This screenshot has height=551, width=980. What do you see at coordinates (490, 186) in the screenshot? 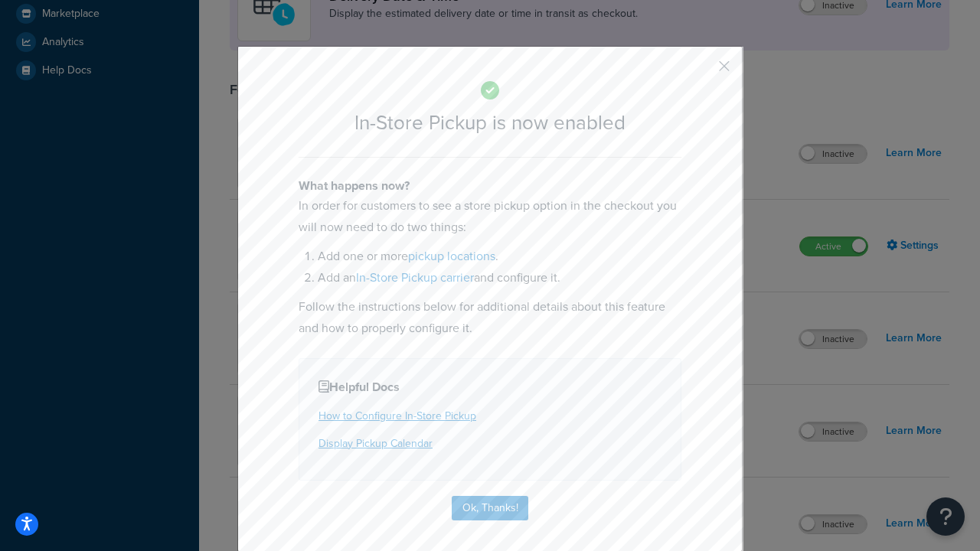
I see `h4: What happens now?` at bounding box center [490, 186].